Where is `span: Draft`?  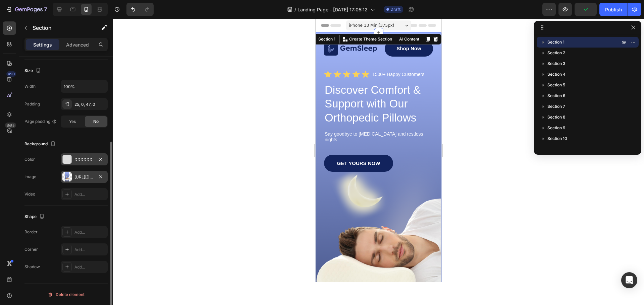
span: Draft is located at coordinates (395, 10).